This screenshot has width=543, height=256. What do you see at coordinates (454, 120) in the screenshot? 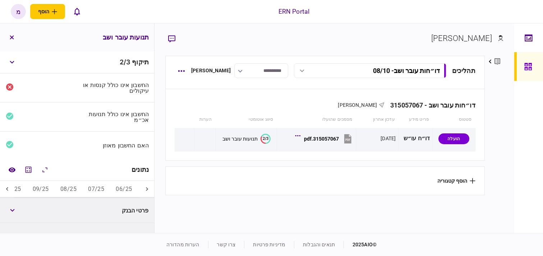
I see `th: סטטוס` at bounding box center [454, 120].